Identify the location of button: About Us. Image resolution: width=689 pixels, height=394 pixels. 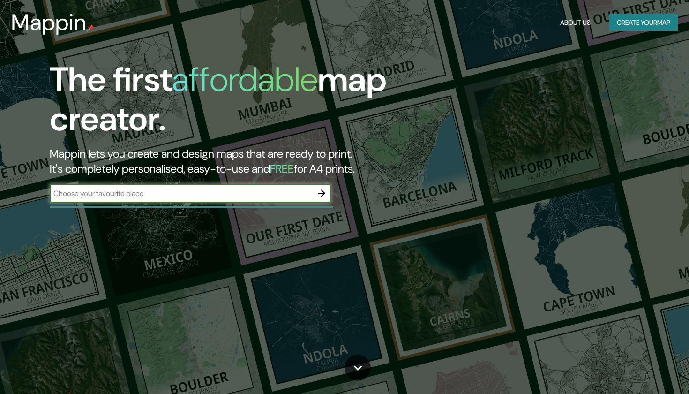
(575, 23).